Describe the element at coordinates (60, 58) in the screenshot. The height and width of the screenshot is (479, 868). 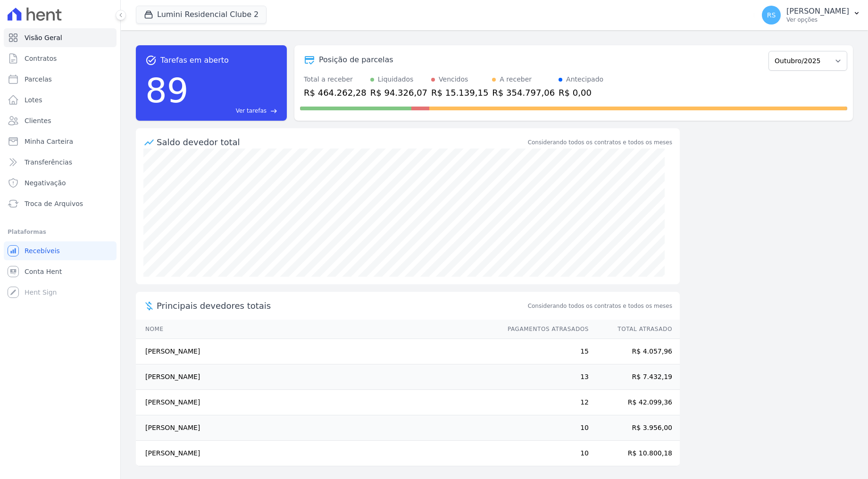
I see `a: Contratos` at that location.